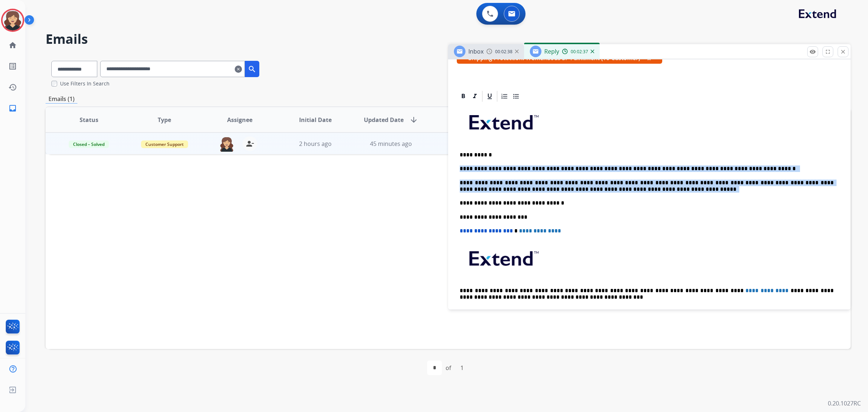 This screenshot has height=412, width=868. Describe the element at coordinates (475, 97) in the screenshot. I see `div: Italic` at that location.